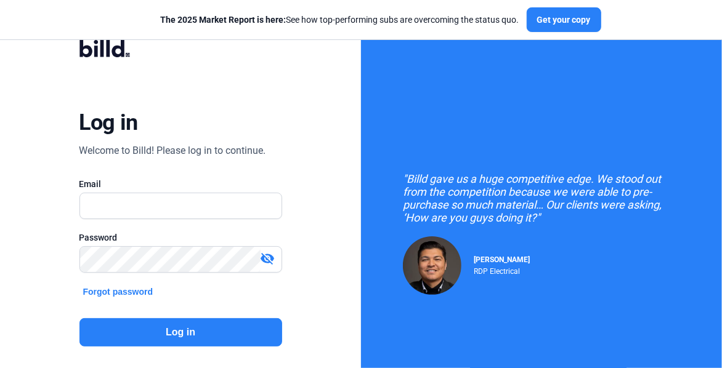  What do you see at coordinates (108, 123) in the screenshot?
I see `div: Log in` at bounding box center [108, 123].